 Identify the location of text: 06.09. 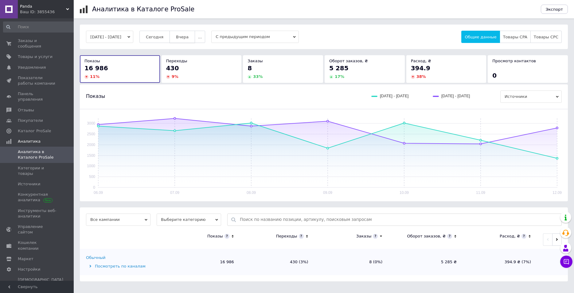
(98, 193).